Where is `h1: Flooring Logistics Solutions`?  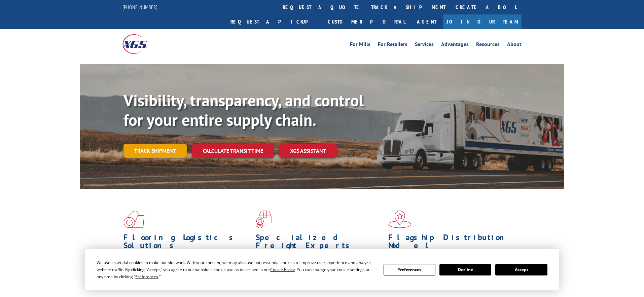
h1: Flooring Logistics Solutions is located at coordinates (187, 243).